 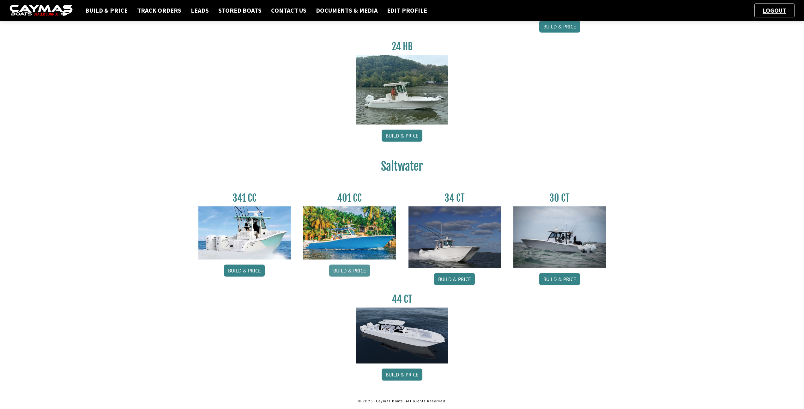 What do you see at coordinates (560, 237) in the screenshot?
I see `img: 30_CT_photo_shoot_for_caymas_connect.jpg` at bounding box center [560, 237].